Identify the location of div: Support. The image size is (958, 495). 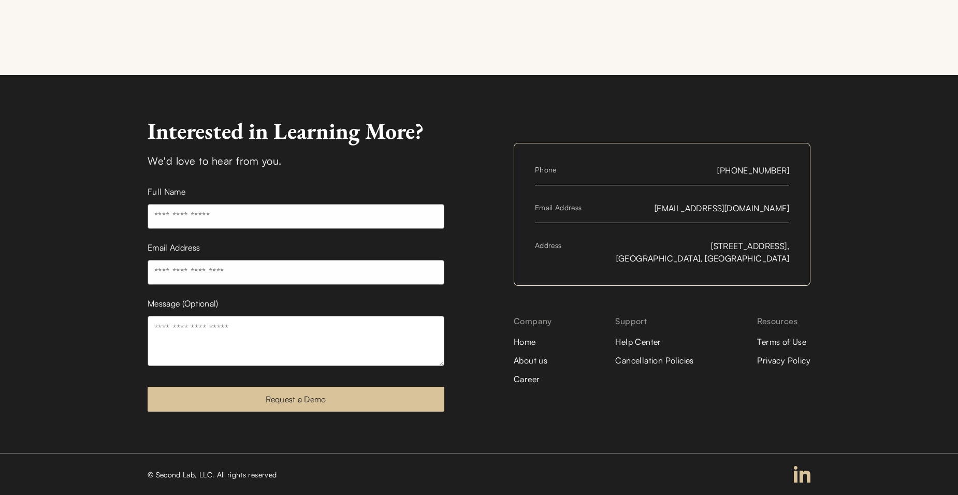
(654, 321).